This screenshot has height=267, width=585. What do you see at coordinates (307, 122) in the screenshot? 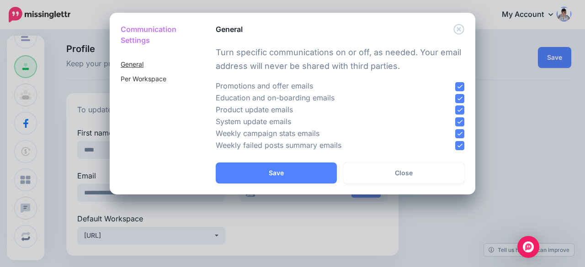
I see `p: System update emails` at bounding box center [307, 122].